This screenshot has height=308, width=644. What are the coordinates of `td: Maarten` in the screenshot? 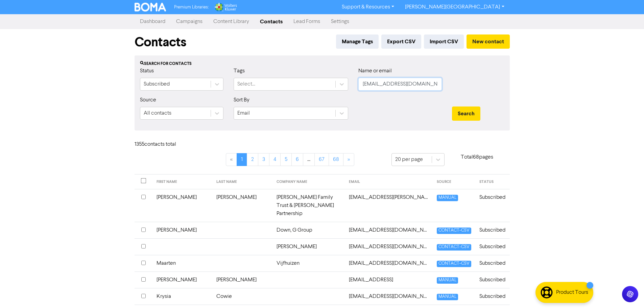 It's located at (182, 263).